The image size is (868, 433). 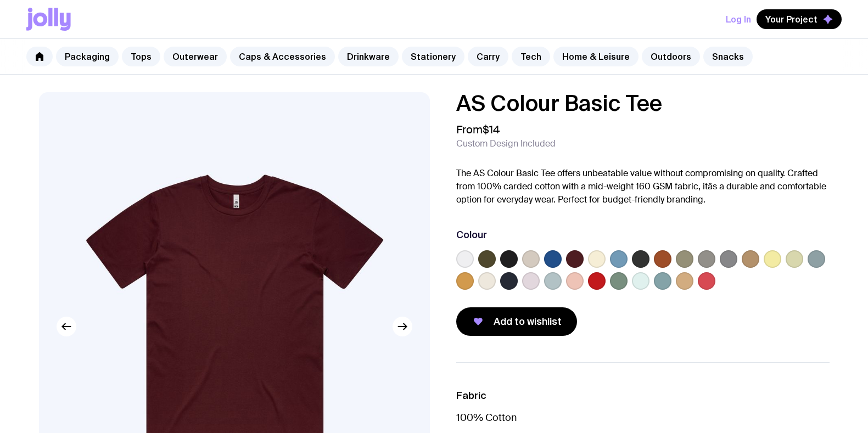 I want to click on p: The AS Colour Basic Tee offers unbeatable value without compromising on quality. Crafted from 100..., so click(x=643, y=186).